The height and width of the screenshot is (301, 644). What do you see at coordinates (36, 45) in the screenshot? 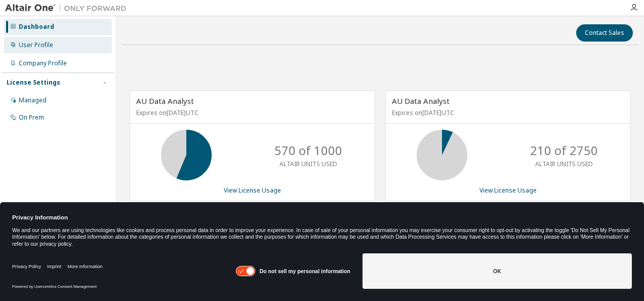
I see `div: User Profile` at bounding box center [36, 45].